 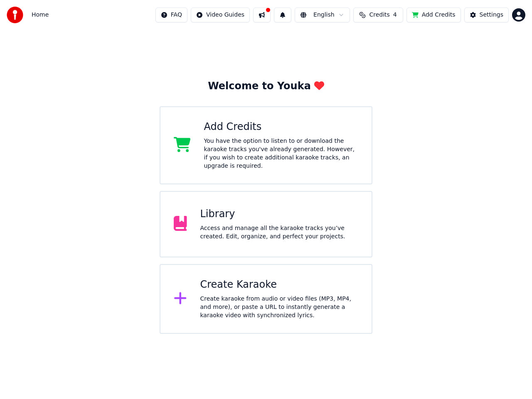 What do you see at coordinates (15, 15) in the screenshot?
I see `img: youka` at bounding box center [15, 15].